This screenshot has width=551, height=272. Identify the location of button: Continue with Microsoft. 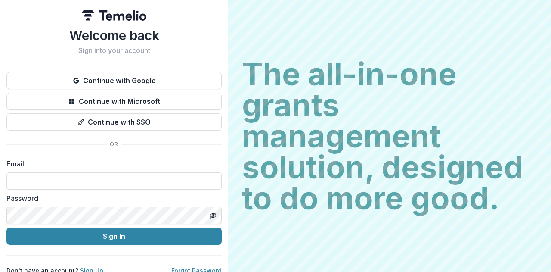
(114, 101).